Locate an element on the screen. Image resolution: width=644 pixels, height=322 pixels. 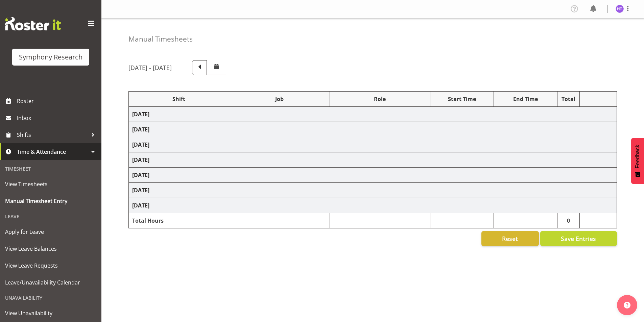
td: Total Hours is located at coordinates (179, 221).